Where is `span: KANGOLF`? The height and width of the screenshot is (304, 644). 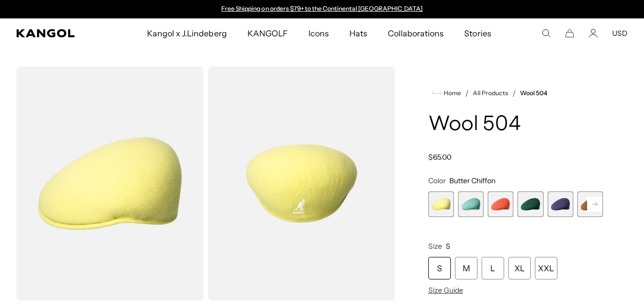 span: KANGOLF is located at coordinates (267, 33).